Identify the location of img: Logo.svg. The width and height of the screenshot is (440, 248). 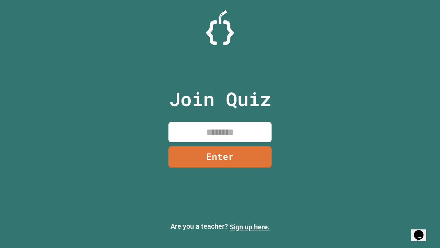
(220, 28).